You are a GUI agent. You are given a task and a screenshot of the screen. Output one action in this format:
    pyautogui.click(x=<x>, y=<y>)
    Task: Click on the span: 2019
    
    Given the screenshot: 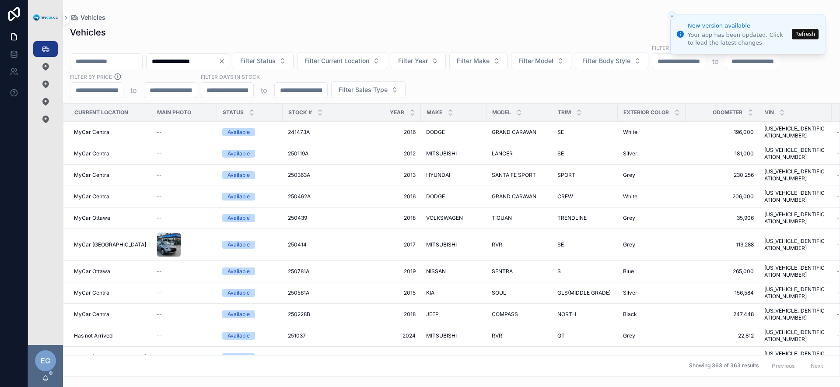 What is the action you would take?
    pyautogui.click(x=388, y=271)
    